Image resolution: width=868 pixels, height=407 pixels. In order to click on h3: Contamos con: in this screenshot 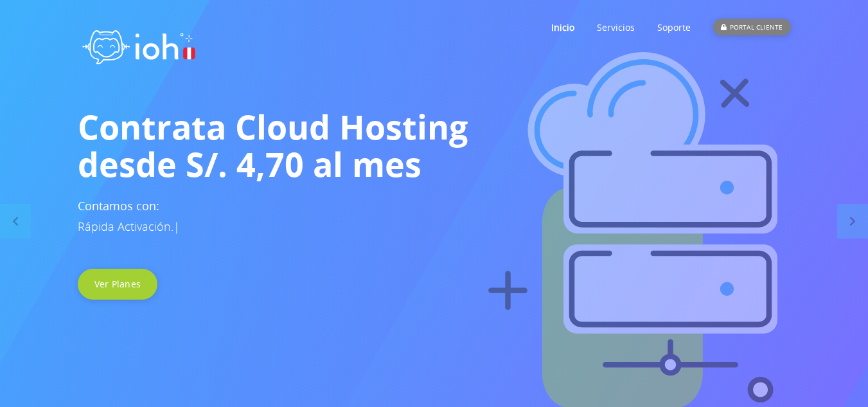, I will do `click(434, 216)`.